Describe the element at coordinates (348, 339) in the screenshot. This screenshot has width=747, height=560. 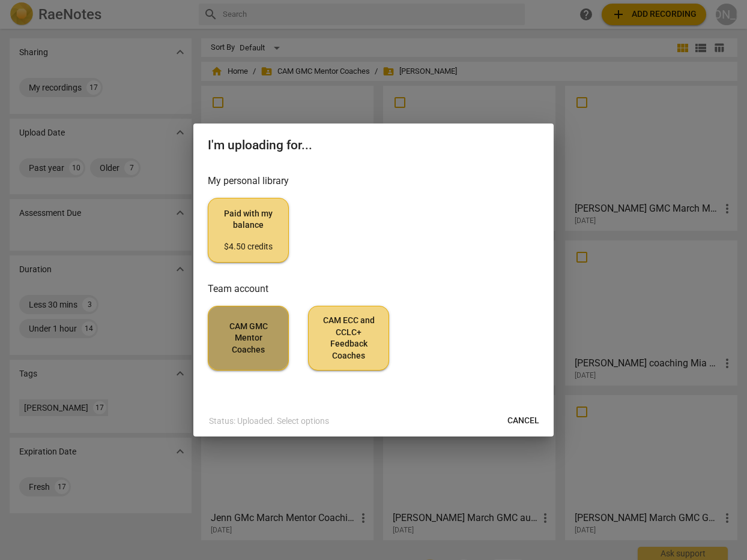
I see `span: CAM ECC and CCLC+ Feedback Coaches` at that location.